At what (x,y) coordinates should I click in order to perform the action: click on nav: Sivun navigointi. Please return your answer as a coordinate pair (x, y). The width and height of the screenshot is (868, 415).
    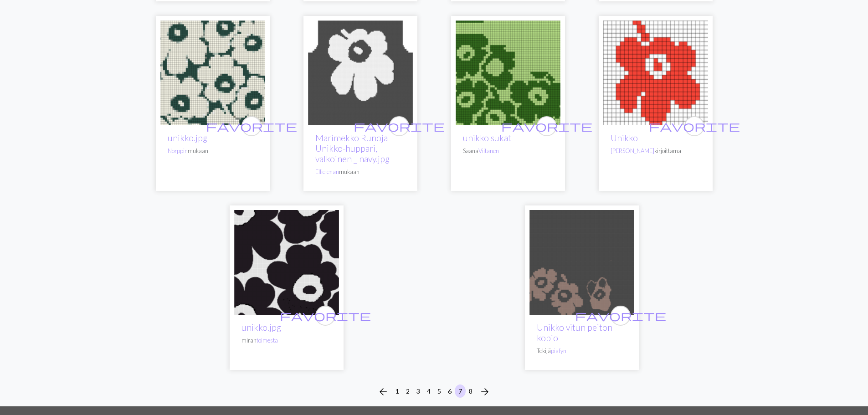
    Looking at the image, I should click on (434, 392).